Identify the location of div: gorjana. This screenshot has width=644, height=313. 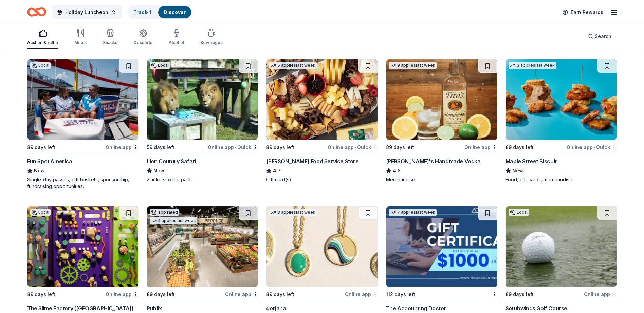
(276, 309).